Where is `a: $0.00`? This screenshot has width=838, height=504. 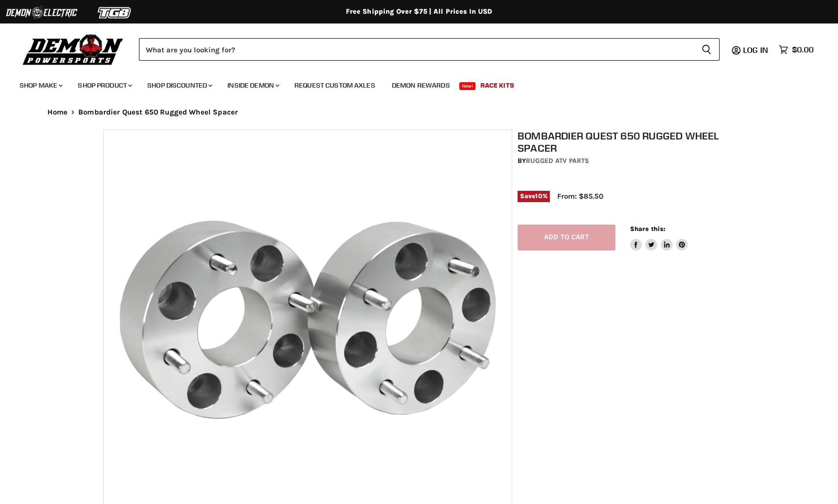
a: $0.00 is located at coordinates (796, 50).